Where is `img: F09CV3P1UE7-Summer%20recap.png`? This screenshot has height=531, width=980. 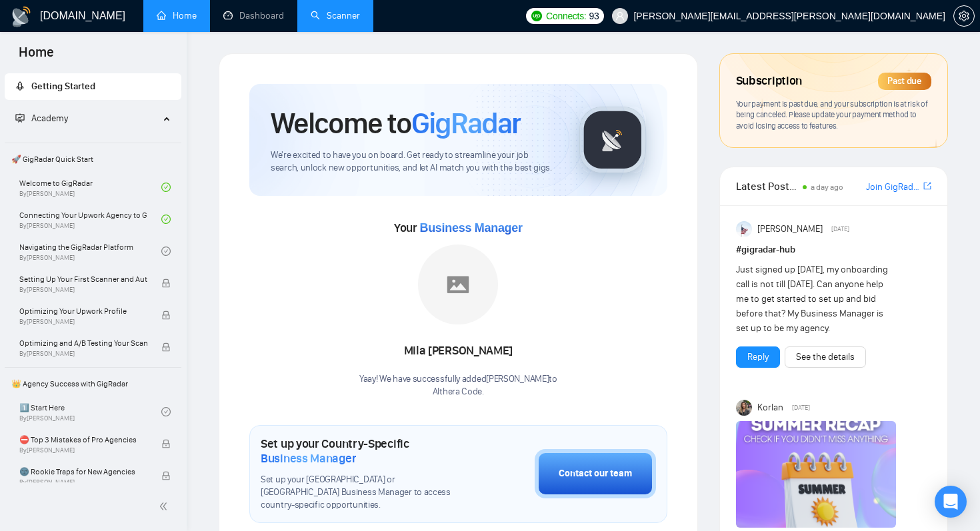
img: F09CV3P1UE7-Summer%20recap.png is located at coordinates (816, 474).